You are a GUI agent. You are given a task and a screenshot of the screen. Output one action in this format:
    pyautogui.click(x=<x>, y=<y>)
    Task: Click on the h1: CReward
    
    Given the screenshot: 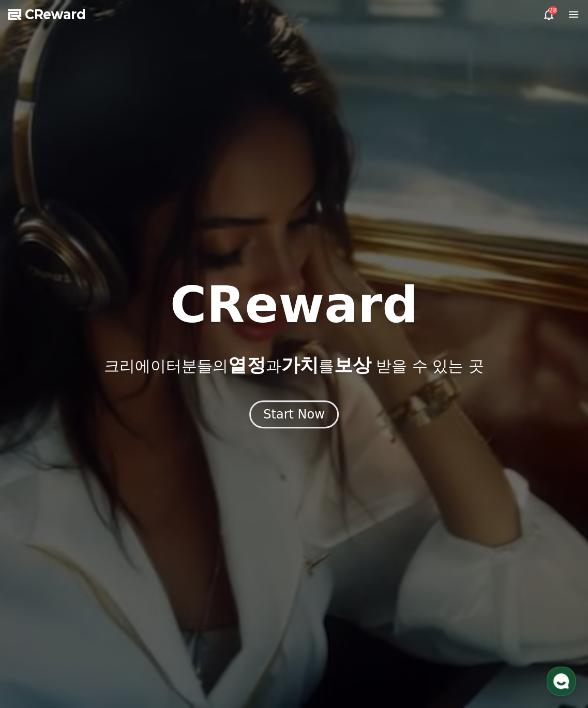 What is the action you would take?
    pyautogui.click(x=294, y=305)
    